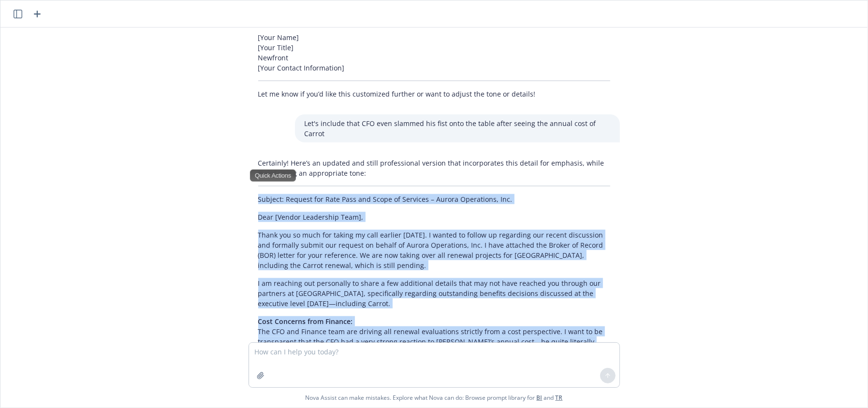 The width and height of the screenshot is (868, 408). Describe the element at coordinates (434, 168) in the screenshot. I see `p: Certainly! Here’s an updated and still professional version that incorporates this detail for emp...` at that location.